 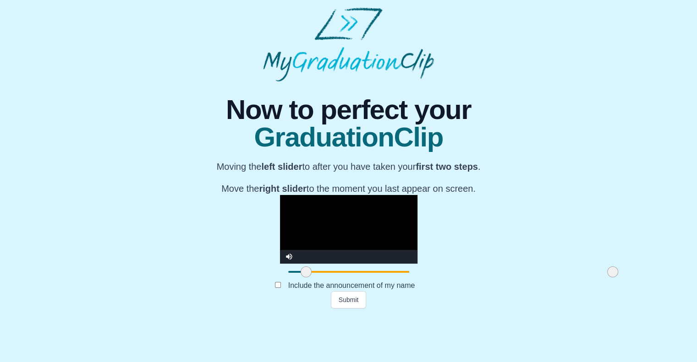 What do you see at coordinates (282, 189) in the screenshot?
I see `b: right slider` at bounding box center [282, 189].